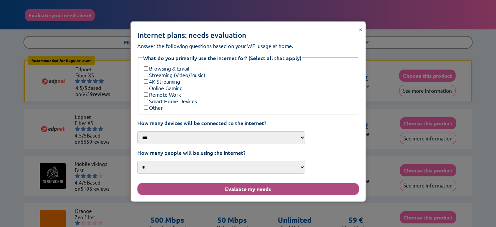 This screenshot has width=496, height=227. I want to click on label: Browsing & Email, so click(166, 68).